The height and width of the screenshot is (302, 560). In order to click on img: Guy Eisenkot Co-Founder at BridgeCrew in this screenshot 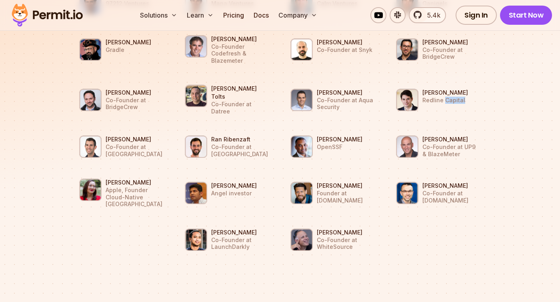, I will do `click(90, 100)`.